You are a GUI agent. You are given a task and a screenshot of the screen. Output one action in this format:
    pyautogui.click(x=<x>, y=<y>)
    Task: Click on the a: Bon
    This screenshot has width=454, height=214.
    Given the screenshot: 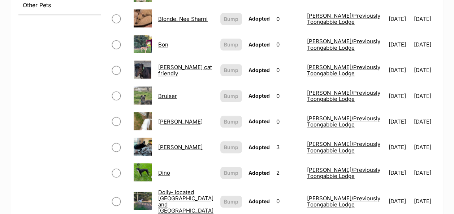 What is the action you would take?
    pyautogui.click(x=163, y=44)
    